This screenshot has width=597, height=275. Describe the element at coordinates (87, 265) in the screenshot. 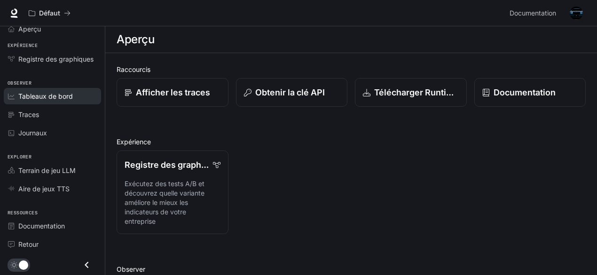

I see `button: Fermer le tiroir` at that location.